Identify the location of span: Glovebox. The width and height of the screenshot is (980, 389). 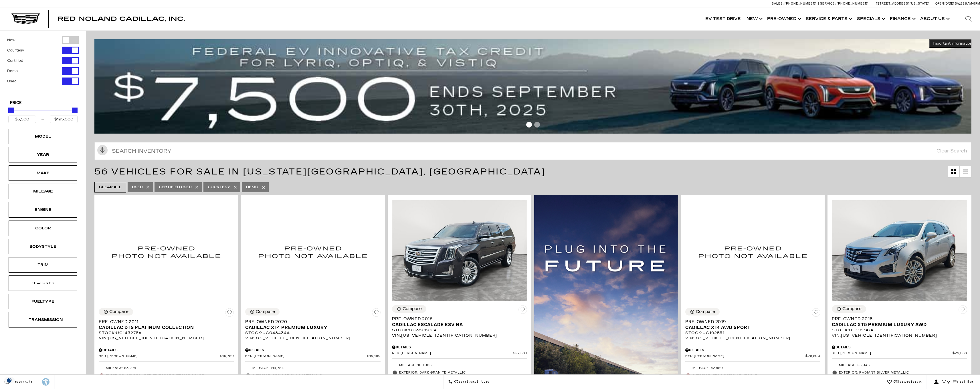
(907, 382).